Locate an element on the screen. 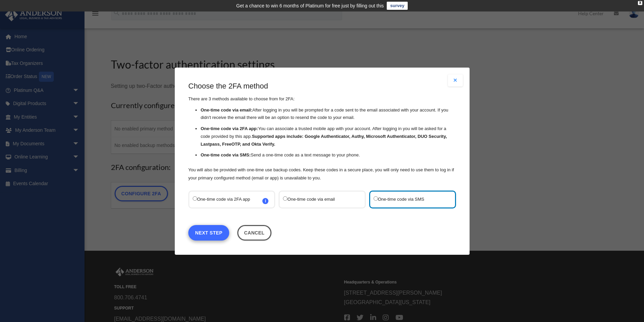  div: close is located at coordinates (640, 3).